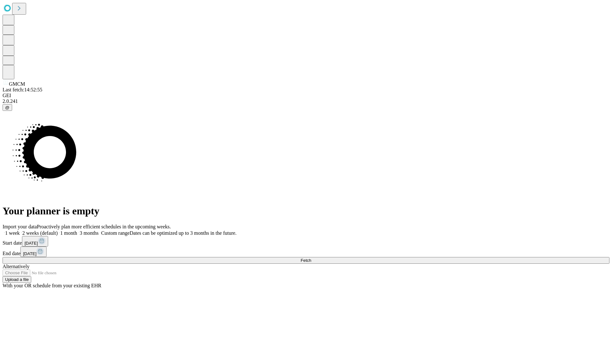 This screenshot has width=612, height=344. What do you see at coordinates (89, 233) in the screenshot?
I see `span: 3 months` at bounding box center [89, 233].